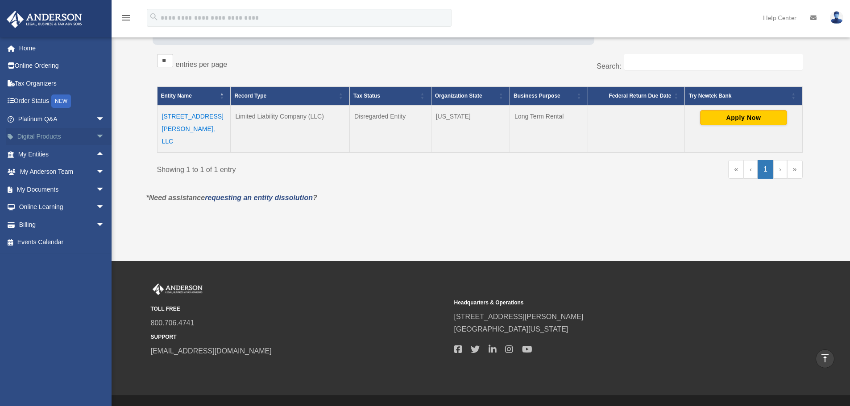  Describe the element at coordinates (62, 207) in the screenshot. I see `a: Online Learningarrow_drop_down` at that location.